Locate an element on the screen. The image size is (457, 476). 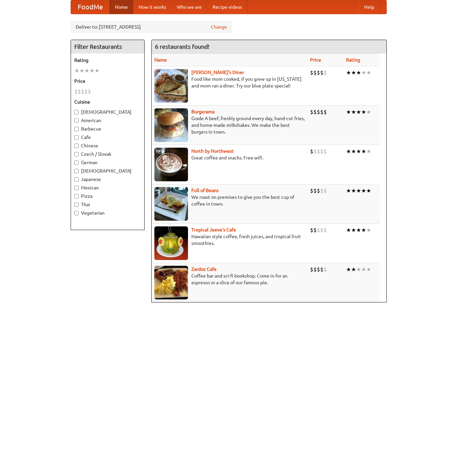
a: Help is located at coordinates (369, 7).